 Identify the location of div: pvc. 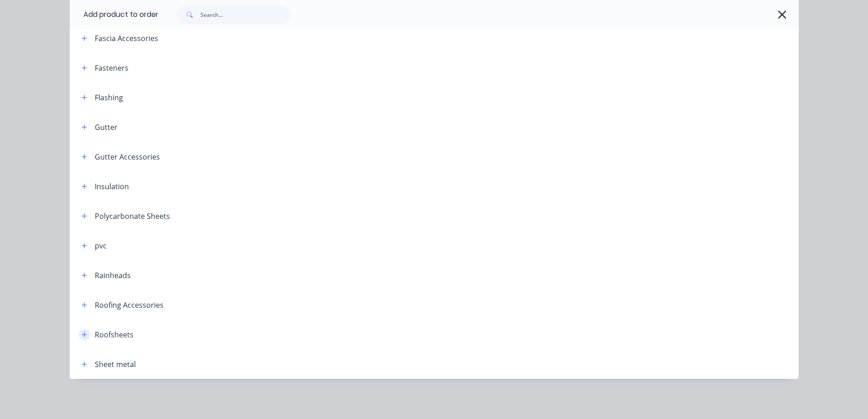
(101, 245).